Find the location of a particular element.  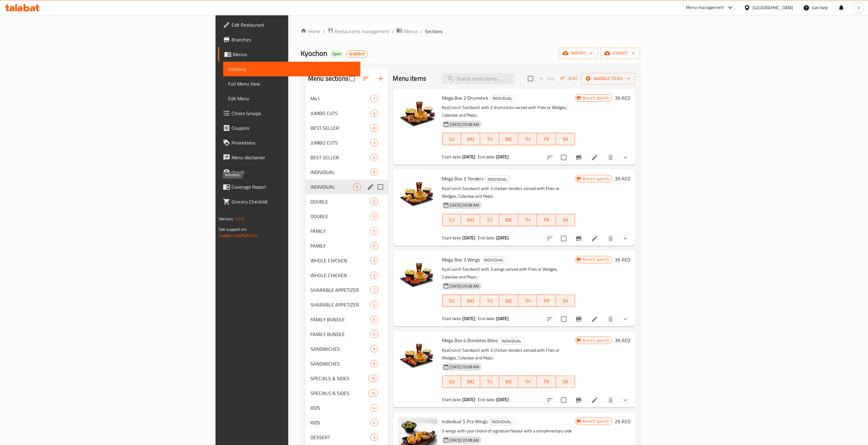

span: Mega Box 4 Boneless Bites is located at coordinates (471, 340).